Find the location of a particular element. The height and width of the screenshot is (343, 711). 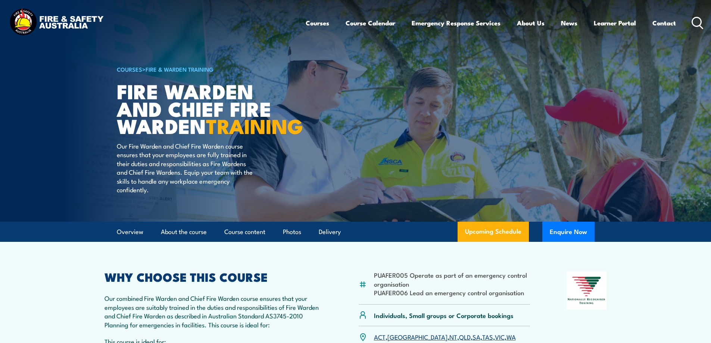

a: COURSES is located at coordinates (129, 69).